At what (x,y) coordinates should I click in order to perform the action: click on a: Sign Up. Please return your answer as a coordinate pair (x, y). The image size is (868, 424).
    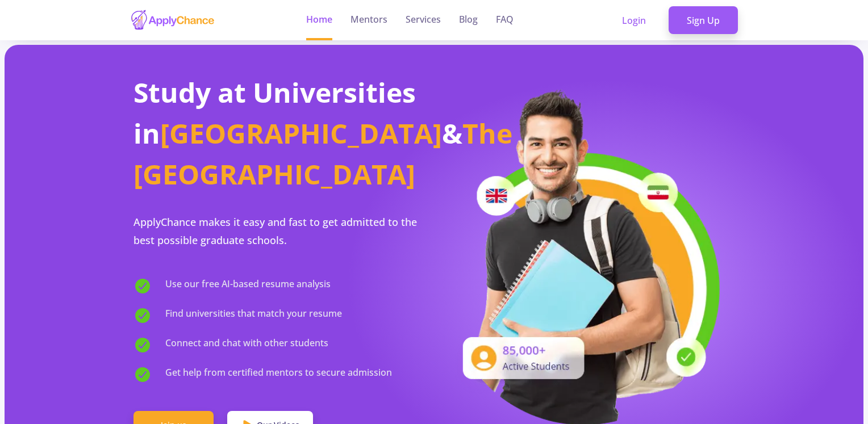
    Looking at the image, I should click on (703, 21).